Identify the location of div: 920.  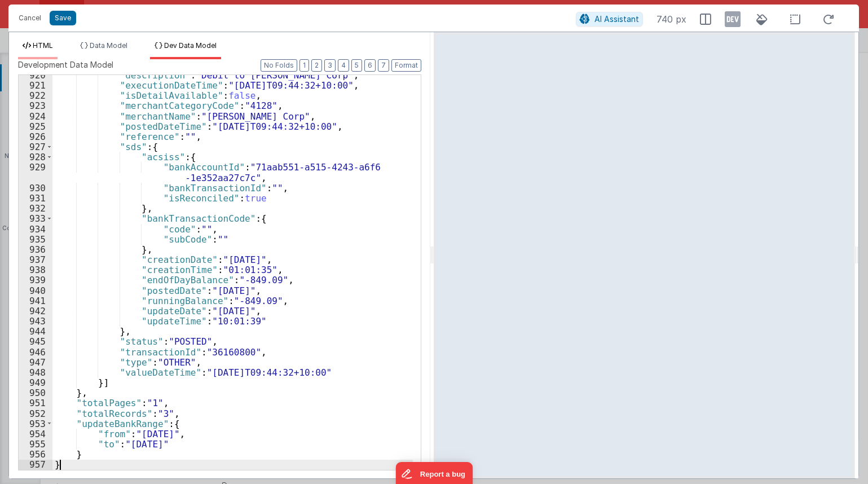
(35, 75).